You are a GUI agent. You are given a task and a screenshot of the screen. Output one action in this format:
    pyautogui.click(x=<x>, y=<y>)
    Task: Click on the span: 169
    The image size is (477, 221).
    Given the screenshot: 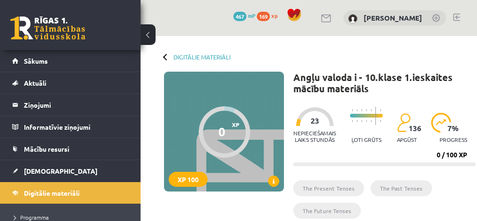 What is the action you would take?
    pyautogui.click(x=263, y=16)
    